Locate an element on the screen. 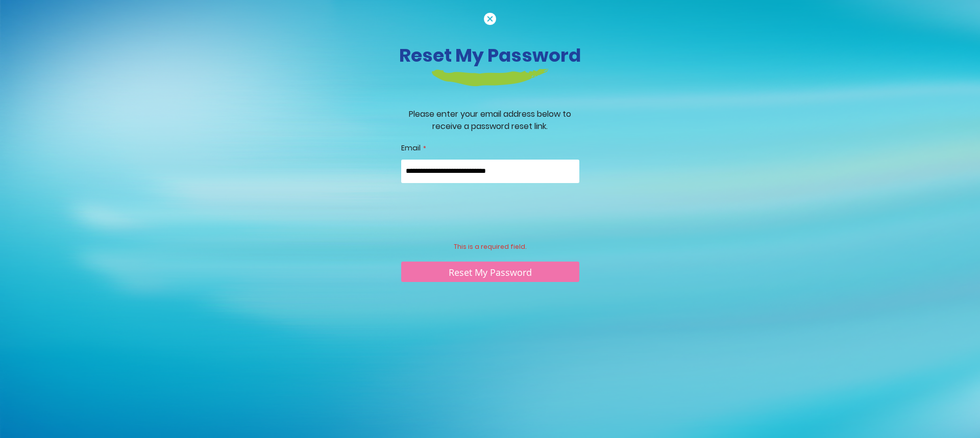  img: login-heading-border.png is located at coordinates (490, 77).